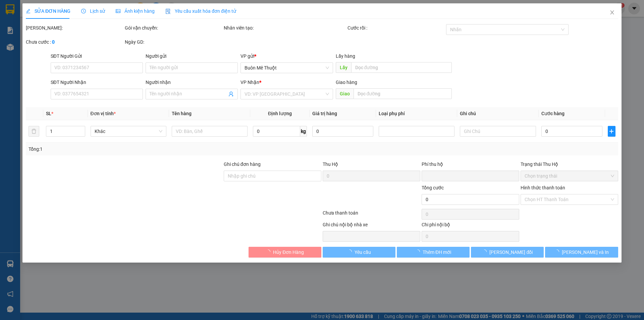 This screenshot has height=320, width=644. What do you see at coordinates (612, 13) in the screenshot?
I see `button: Close` at bounding box center [612, 13].